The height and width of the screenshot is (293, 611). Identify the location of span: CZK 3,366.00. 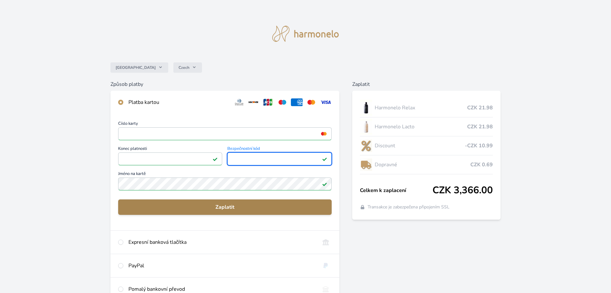
(463, 190).